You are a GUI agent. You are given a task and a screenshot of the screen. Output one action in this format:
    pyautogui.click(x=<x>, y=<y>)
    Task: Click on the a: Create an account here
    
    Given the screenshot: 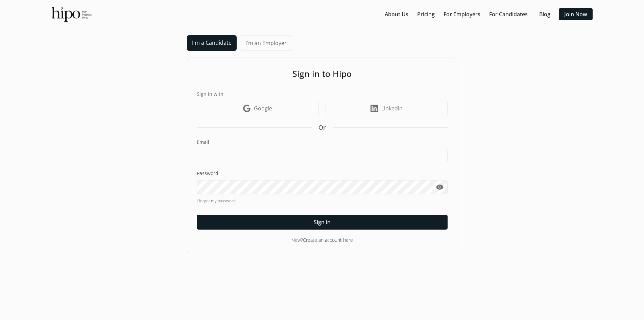 What is the action you would take?
    pyautogui.click(x=328, y=240)
    